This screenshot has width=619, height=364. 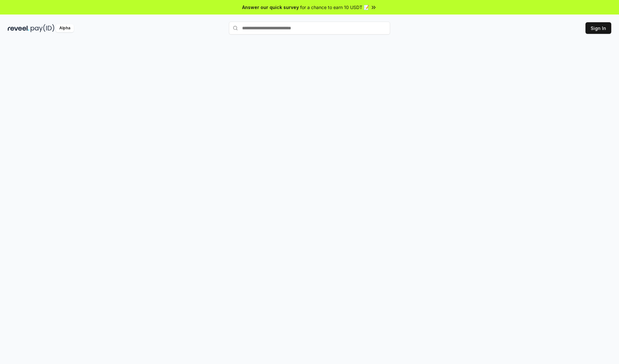 What do you see at coordinates (335, 7) in the screenshot?
I see `span: for a chance to earn 10 USDT 📝` at bounding box center [335, 7].